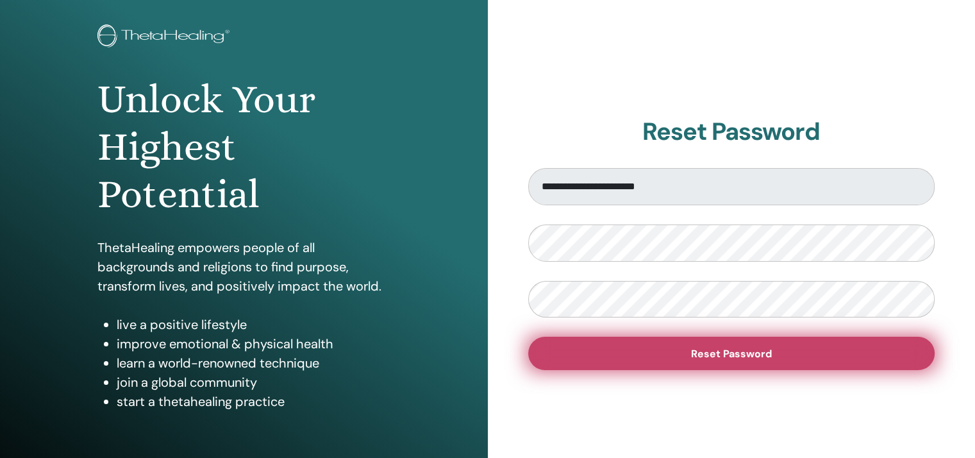 The image size is (975, 458). Describe the element at coordinates (244, 147) in the screenshot. I see `h1: Unlock Your Highest Potential` at that location.